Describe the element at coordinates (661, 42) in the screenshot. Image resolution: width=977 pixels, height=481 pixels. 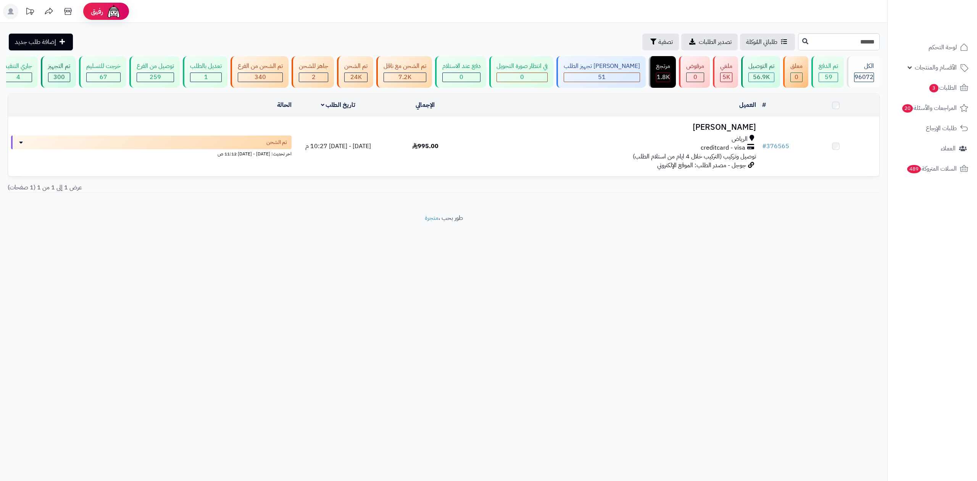
I see `button: تصفية` at that location.